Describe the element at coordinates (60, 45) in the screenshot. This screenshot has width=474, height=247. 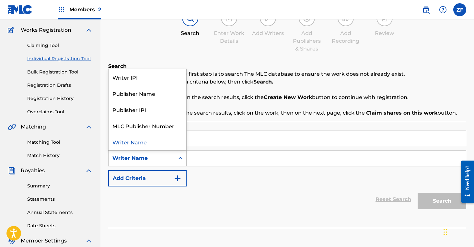
I see `a: Claiming Tool` at that location.